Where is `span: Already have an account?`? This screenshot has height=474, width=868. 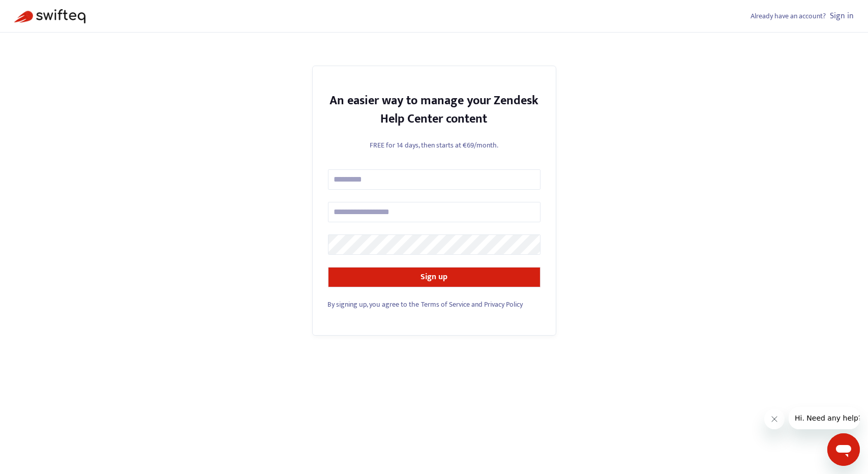 span: Already have an account? is located at coordinates (789, 15).